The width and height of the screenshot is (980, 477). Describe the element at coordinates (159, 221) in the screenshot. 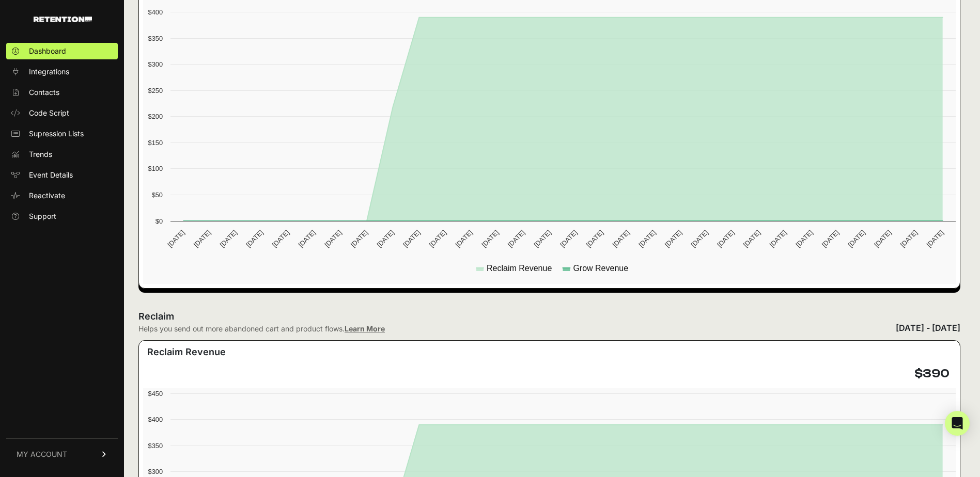

I see `text: $0` at that location.